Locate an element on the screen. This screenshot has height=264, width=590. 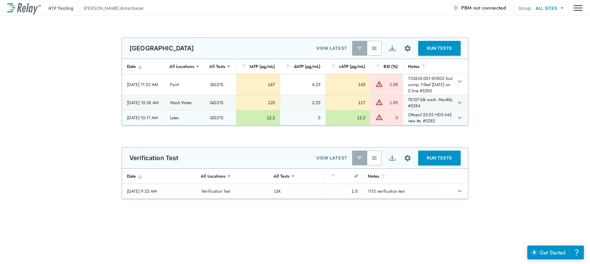
td: Ottopol 25-25 HD2-542 new tte. #5282 is located at coordinates (428, 118).